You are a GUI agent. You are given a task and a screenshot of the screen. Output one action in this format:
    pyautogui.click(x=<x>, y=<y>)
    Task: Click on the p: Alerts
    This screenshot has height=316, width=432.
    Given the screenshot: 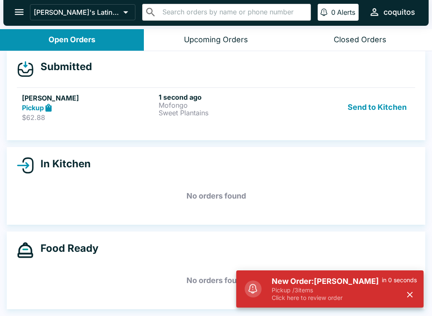 What is the action you would take?
    pyautogui.click(x=346, y=12)
    